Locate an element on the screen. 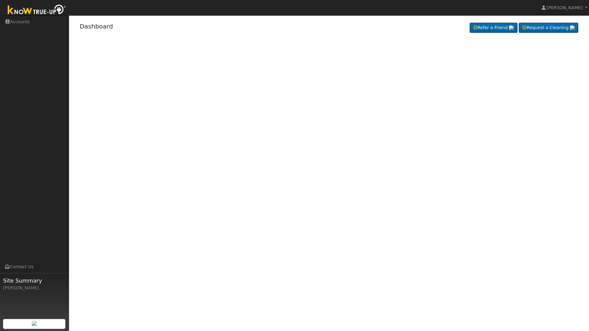 This screenshot has width=589, height=331. a: Request a Cleaning is located at coordinates (549, 28).